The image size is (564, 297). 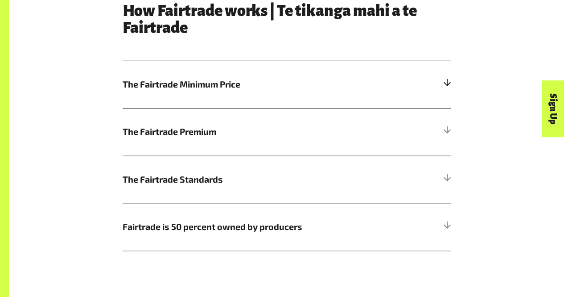 What do you see at coordinates (246, 227) in the screenshot?
I see `span: Fairtrade is 50 percent owned by producers` at bounding box center [246, 227].